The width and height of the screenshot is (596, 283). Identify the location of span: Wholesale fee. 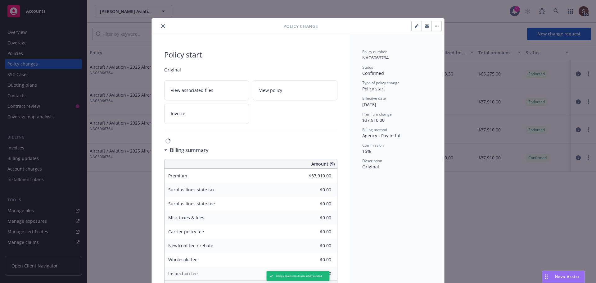
(183, 259).